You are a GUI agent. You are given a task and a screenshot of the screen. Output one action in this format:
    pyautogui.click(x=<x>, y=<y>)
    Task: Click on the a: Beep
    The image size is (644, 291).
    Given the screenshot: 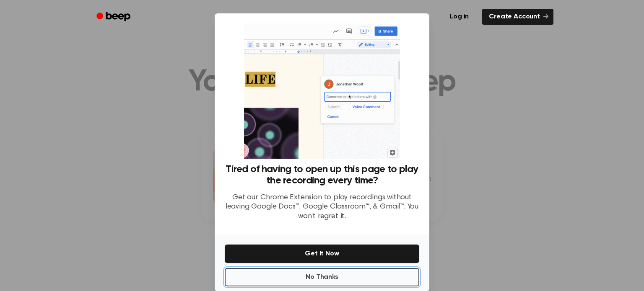 What is the action you would take?
    pyautogui.click(x=114, y=17)
    